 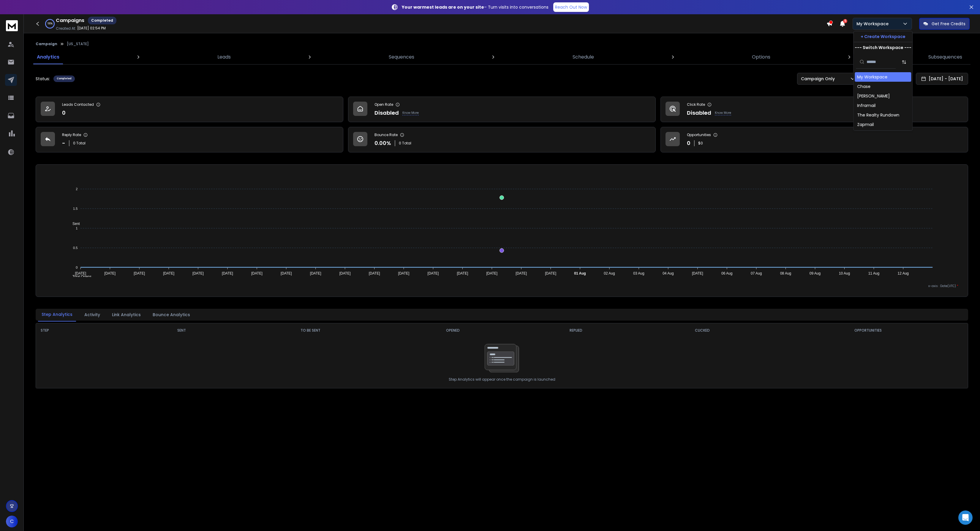 What do you see at coordinates (383, 143) in the screenshot?
I see `p: 0.00 %` at bounding box center [383, 143].